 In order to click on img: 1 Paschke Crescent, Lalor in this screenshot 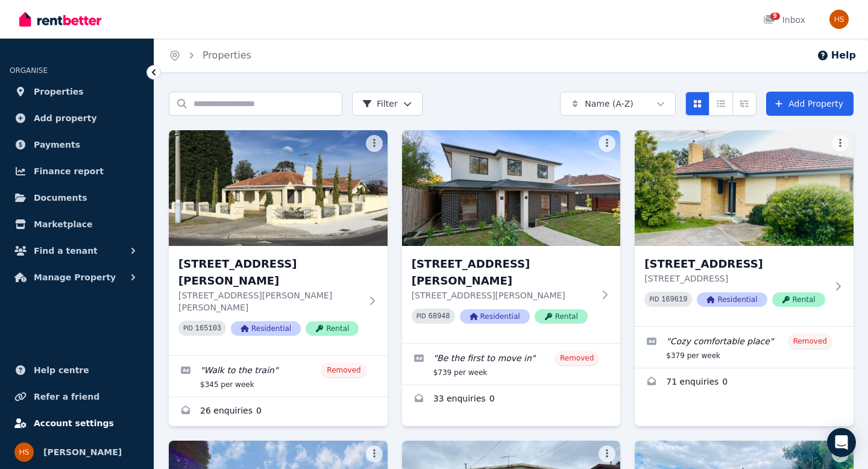, I will do `click(278, 188)`.